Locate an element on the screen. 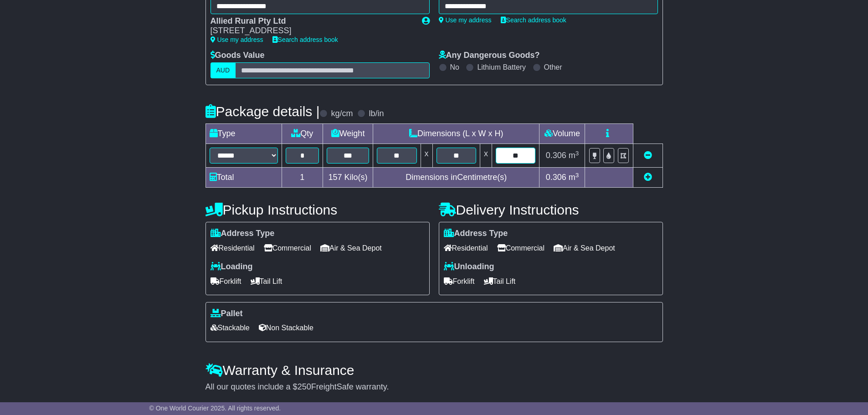  span: Stackable is located at coordinates (230, 328).